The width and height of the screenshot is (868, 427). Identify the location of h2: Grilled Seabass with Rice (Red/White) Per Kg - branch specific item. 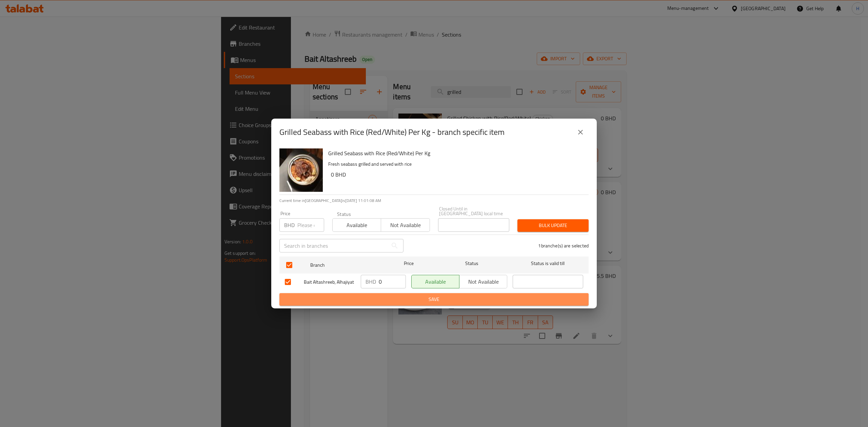
(392, 132).